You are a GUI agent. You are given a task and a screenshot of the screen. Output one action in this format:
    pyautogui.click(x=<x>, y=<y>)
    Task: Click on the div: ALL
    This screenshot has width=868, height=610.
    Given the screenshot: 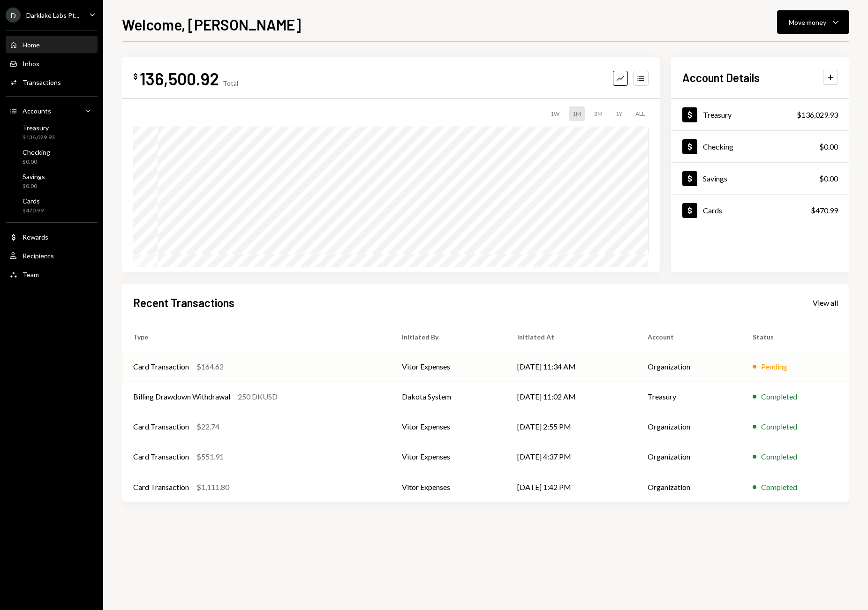 What is the action you would take?
    pyautogui.click(x=640, y=113)
    